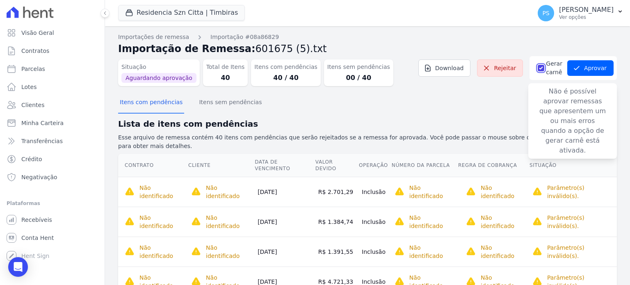 Image resolution: width=630 pixels, height=285 pixels. Describe the element at coordinates (52, 220) in the screenshot. I see `a: Recebíveis` at that location.